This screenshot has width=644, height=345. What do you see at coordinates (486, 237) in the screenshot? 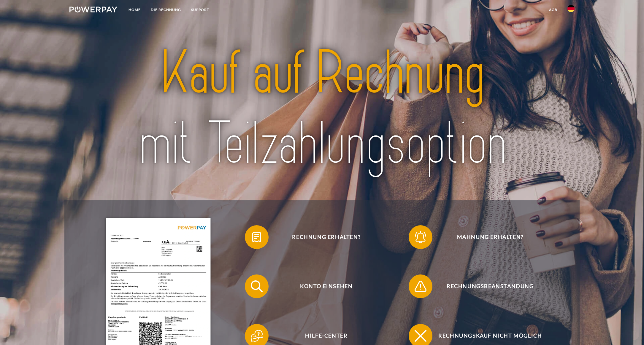
I see `button: Mahnung erhalten?` at bounding box center [486, 237].